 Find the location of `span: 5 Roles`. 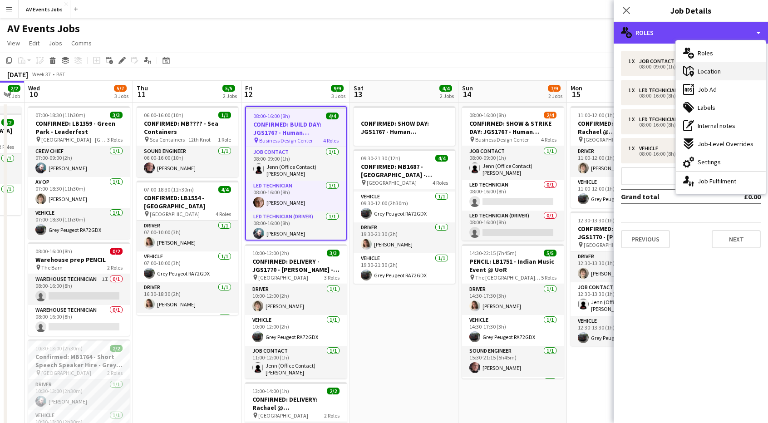

span: 5 Roles is located at coordinates (549, 277).